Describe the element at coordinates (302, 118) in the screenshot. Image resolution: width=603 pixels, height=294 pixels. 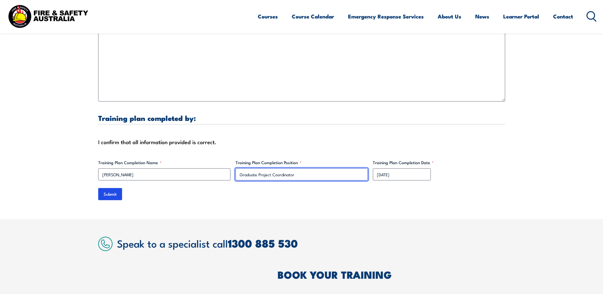
I see `h3: Training plan completed by:` at that location.